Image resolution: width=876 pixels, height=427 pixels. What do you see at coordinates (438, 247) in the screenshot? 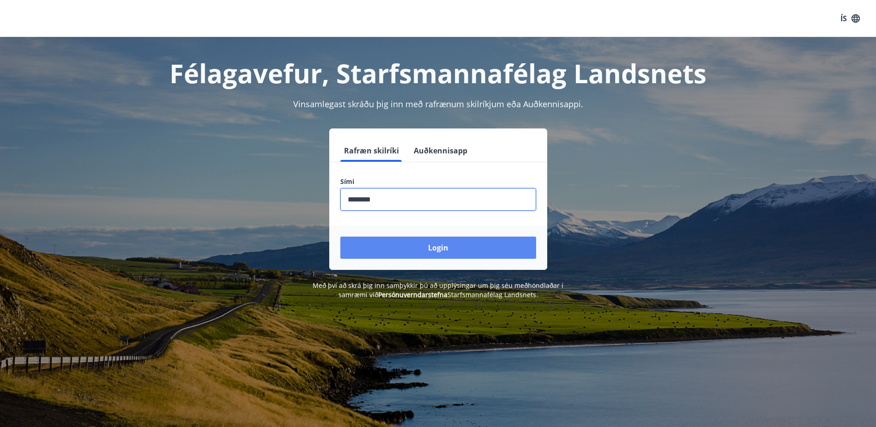
I see `button: Login` at bounding box center [438, 247].